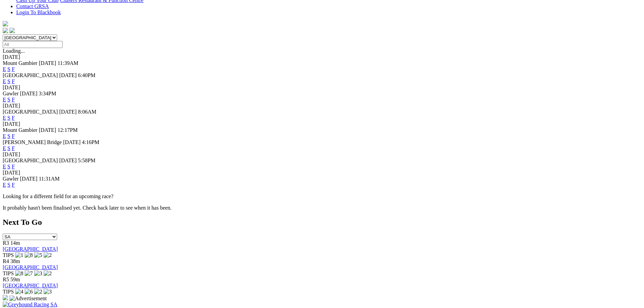 The width and height of the screenshot is (644, 308). Describe the element at coordinates (87, 208) in the screenshot. I see `partial: It probably hasn't been finalised yet. Check back later to see when it has been.` at that location.